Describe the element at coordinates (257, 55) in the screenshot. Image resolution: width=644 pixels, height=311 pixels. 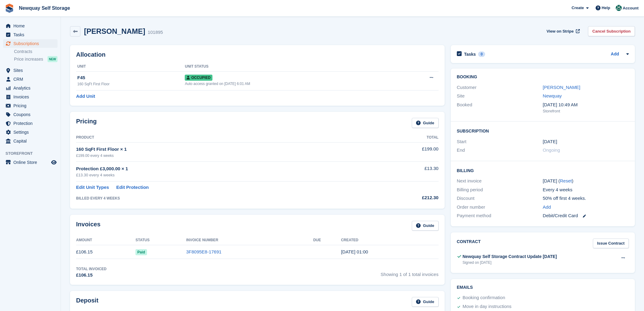
I see `h2: Allocation` at that location.